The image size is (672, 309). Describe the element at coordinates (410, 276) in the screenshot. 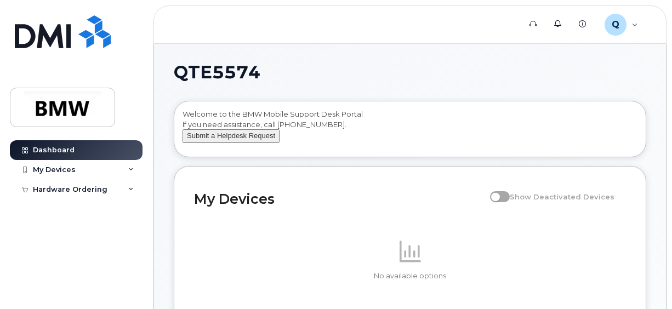

I see `p: No available options` at that location.